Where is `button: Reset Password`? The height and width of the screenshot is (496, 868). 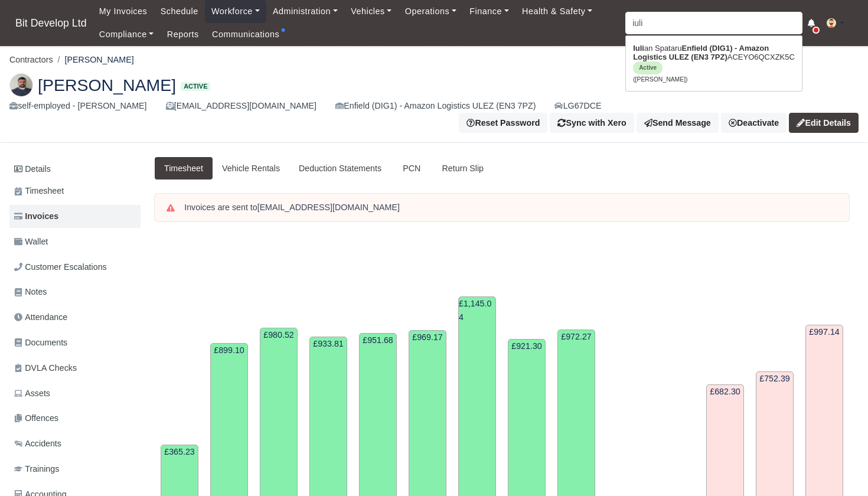
button: Reset Password is located at coordinates (503, 123).